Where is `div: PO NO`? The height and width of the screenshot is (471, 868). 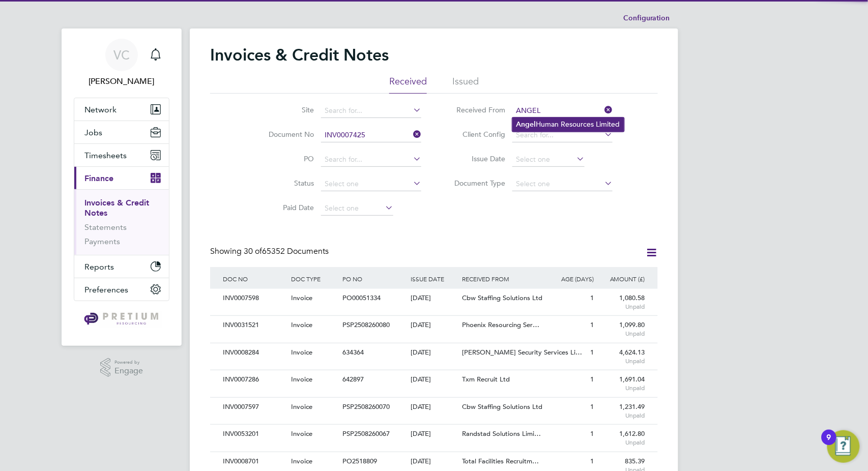
div: PO NO is located at coordinates (374, 279).